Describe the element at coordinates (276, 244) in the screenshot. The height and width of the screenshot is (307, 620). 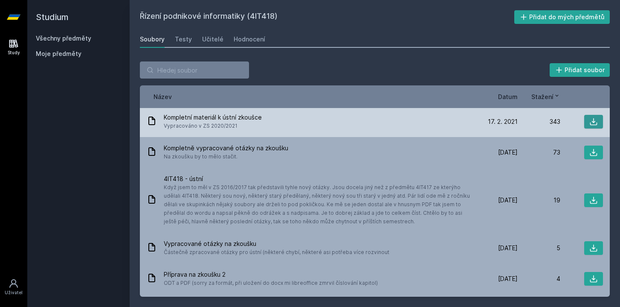
I see `span: Vypracované otázky na zkoušku` at that location.